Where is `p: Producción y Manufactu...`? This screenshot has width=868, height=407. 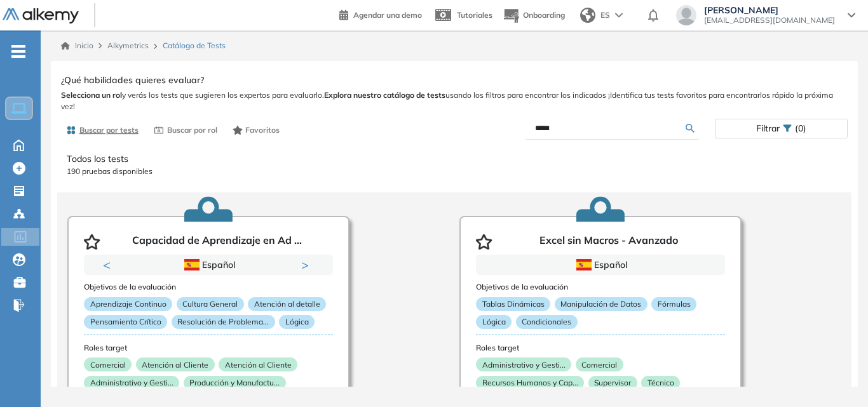 p: Producción y Manufactu... is located at coordinates (234, 383).